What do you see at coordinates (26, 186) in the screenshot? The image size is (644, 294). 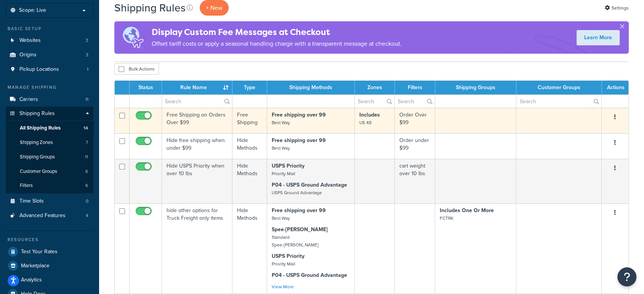 I see `span: Filters` at bounding box center [26, 186].